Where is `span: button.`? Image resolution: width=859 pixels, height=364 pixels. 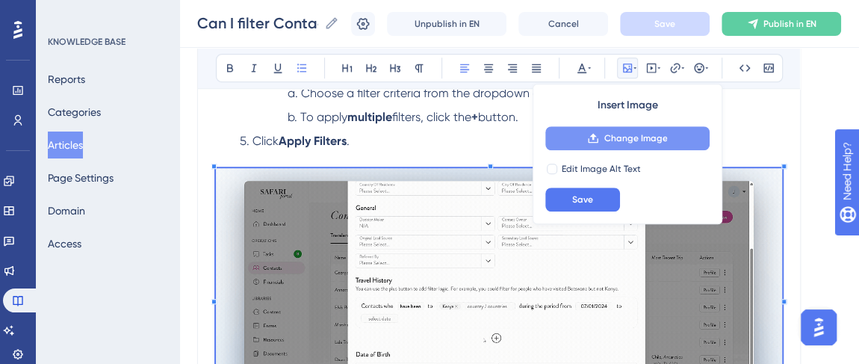 span: button. is located at coordinates (498, 117).